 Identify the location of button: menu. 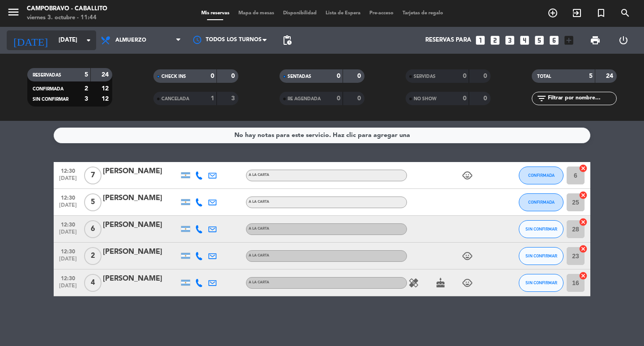
(13, 13).